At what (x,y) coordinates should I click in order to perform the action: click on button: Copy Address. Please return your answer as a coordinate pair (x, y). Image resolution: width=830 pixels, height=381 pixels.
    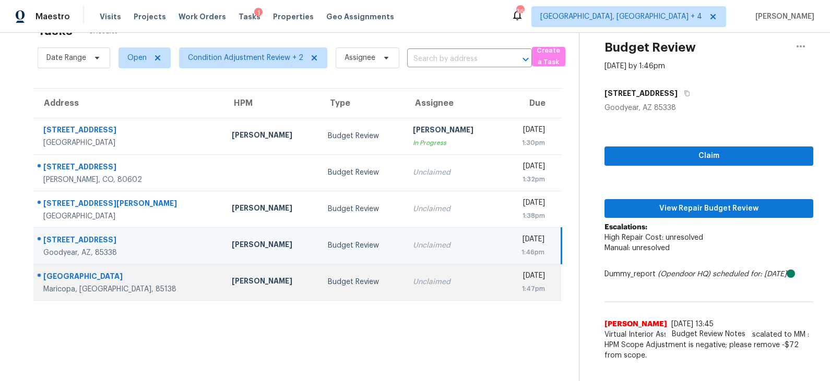
    Looking at the image, I should click on (684, 93).